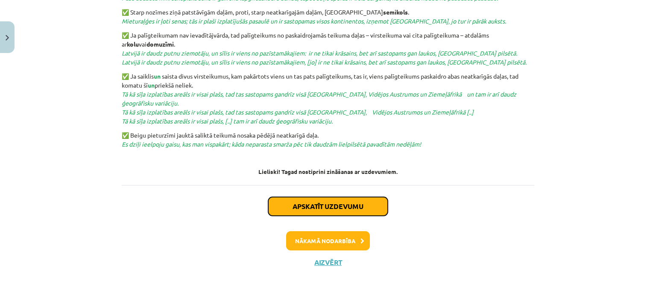  I want to click on img: icon-close-lesson-0947bae3869378f0d4975bcd49f059093ad1ed9edebbc8119c70593378902aed.svg, so click(7, 38).